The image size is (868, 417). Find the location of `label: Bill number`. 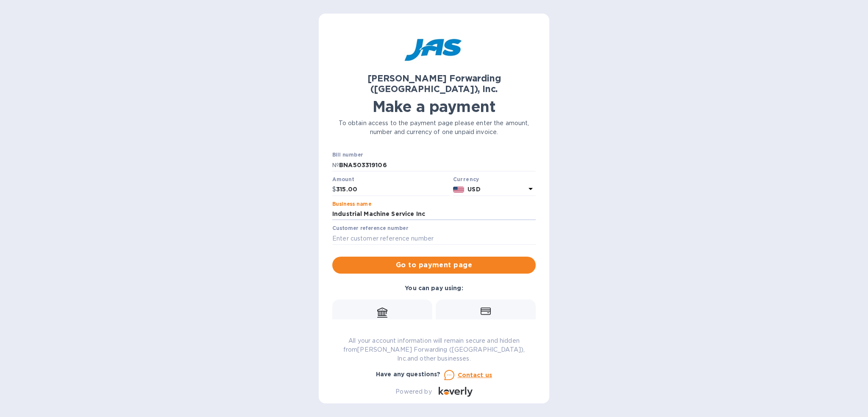

label: Bill number is located at coordinates (347, 155).